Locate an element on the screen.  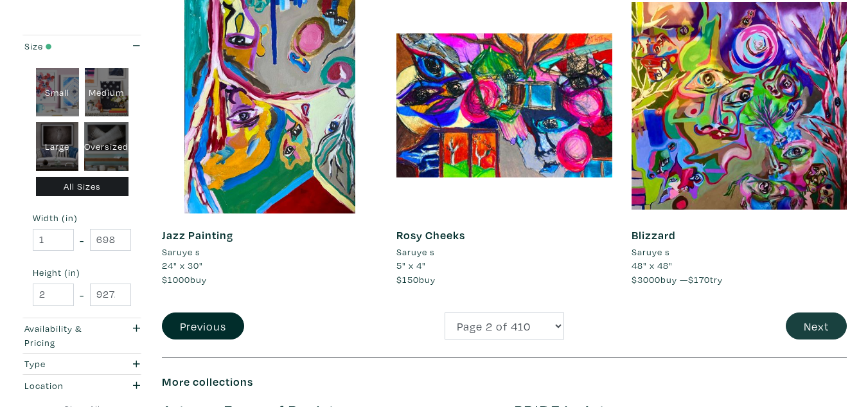
button: Size is located at coordinates (81, 46).